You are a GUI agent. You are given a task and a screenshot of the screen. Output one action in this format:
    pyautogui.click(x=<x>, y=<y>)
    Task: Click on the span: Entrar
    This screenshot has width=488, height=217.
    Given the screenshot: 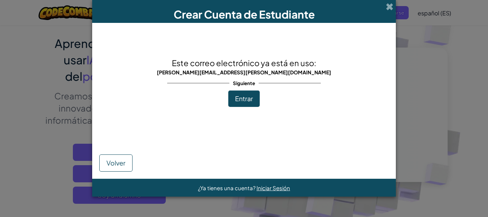 What is the action you would take?
    pyautogui.click(x=244, y=98)
    